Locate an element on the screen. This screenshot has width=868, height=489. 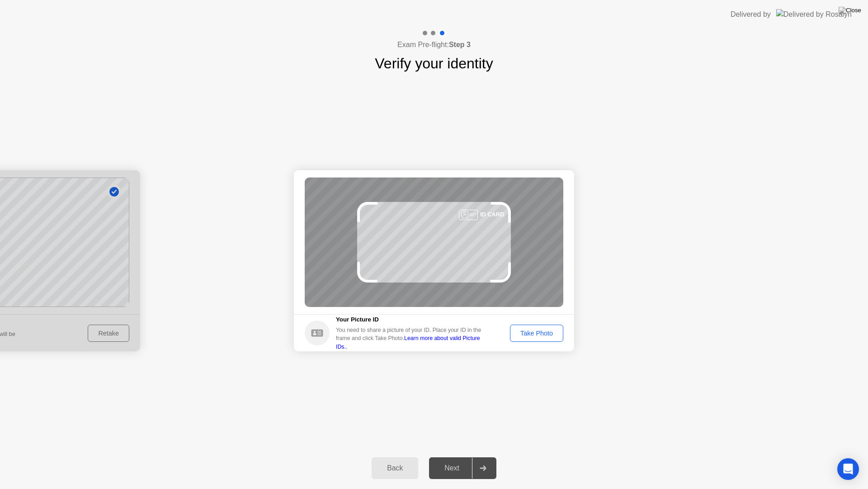
div: Next is located at coordinates (452, 468).